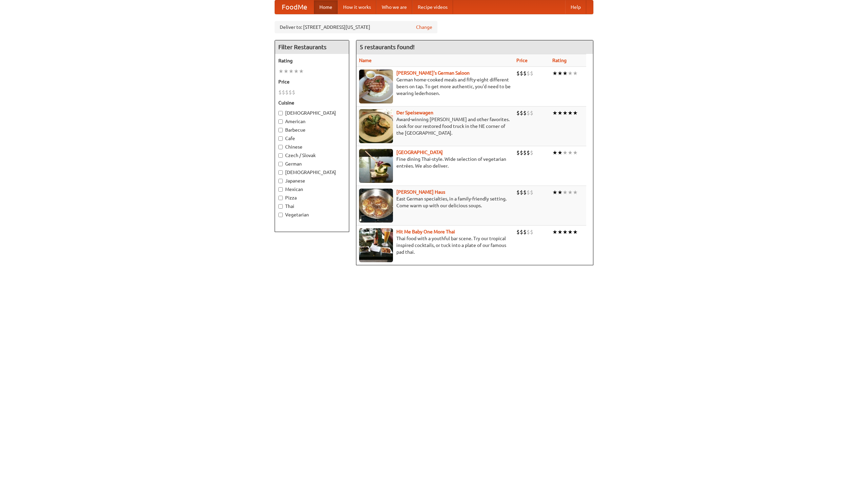  Describe the element at coordinates (365, 60) in the screenshot. I see `a: Name` at that location.